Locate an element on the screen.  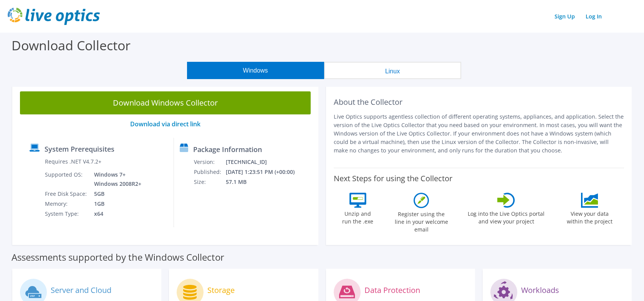
td: Memory: is located at coordinates (66, 204).